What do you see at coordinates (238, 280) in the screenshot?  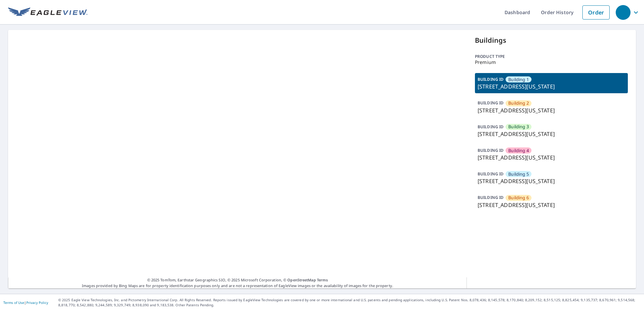 I see `span: © 2025 TomTom, Earthstar Geographics SIO, © 2025 Microsoft Corporation, ©` at bounding box center [238, 280].